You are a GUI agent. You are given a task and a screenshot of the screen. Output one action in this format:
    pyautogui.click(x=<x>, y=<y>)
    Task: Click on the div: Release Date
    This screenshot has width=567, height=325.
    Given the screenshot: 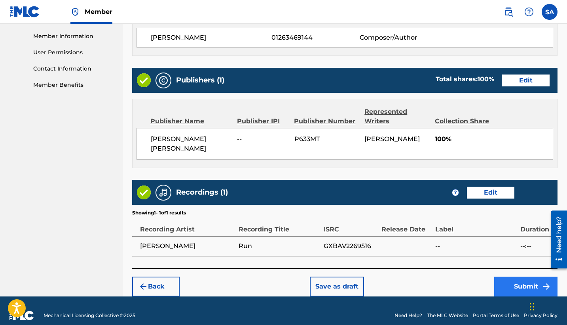 What is the action you would take?
    pyautogui.click(x=406, y=225)
    